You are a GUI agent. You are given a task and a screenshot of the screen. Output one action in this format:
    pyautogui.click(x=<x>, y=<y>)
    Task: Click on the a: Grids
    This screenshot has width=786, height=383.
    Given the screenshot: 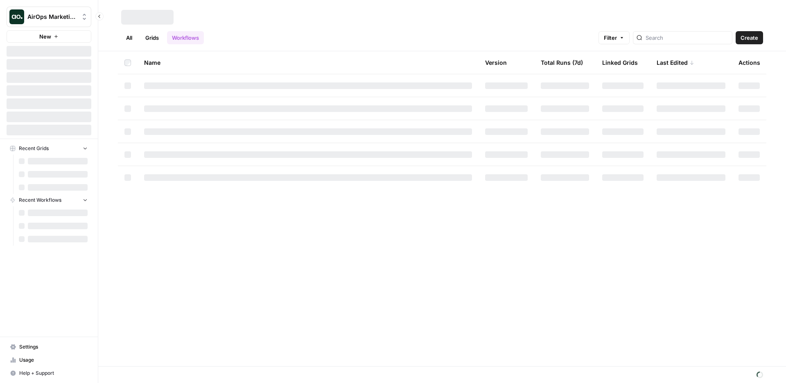 What is the action you would take?
    pyautogui.click(x=152, y=38)
    